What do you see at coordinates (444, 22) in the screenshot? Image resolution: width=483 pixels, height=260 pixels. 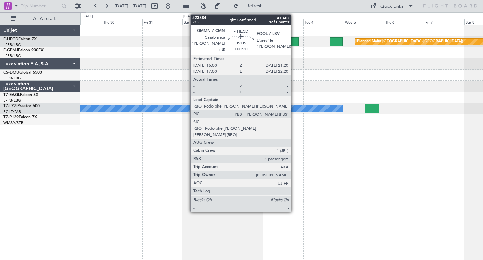 I see `div: Fri 7` at bounding box center [444, 22].